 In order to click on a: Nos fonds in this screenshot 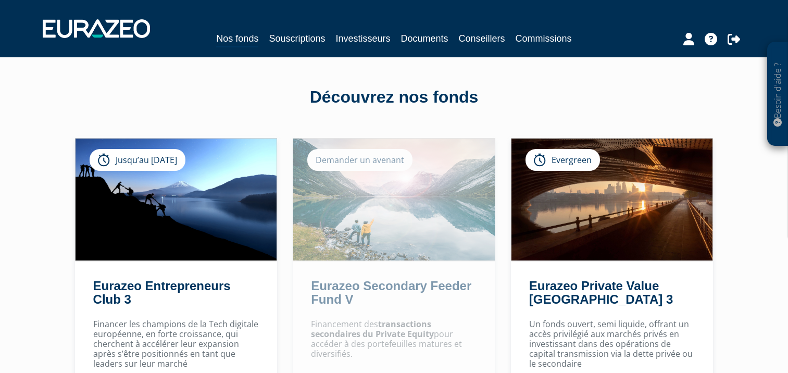, I will do `click(237, 39)`.